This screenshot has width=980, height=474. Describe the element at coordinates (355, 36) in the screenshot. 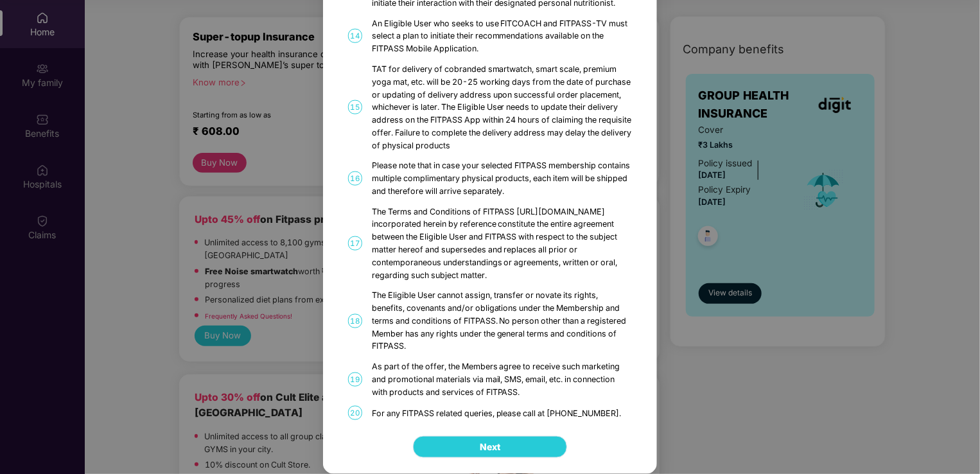

I see `span: 14` at that location.